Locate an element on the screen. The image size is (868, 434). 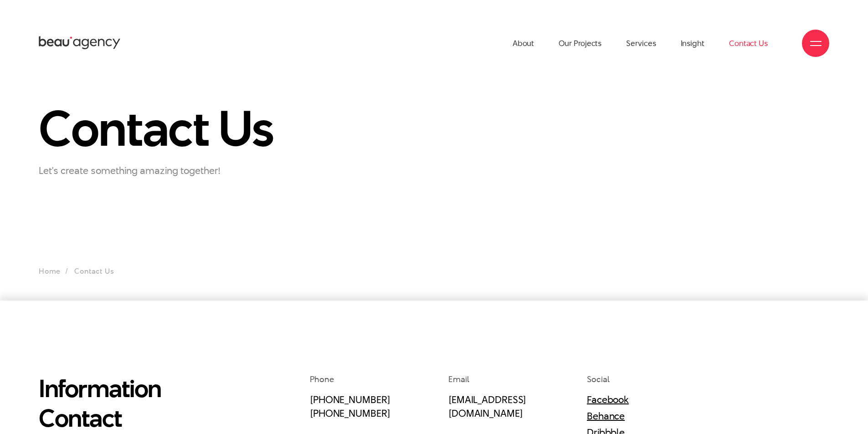
a: Services is located at coordinates (640, 43).